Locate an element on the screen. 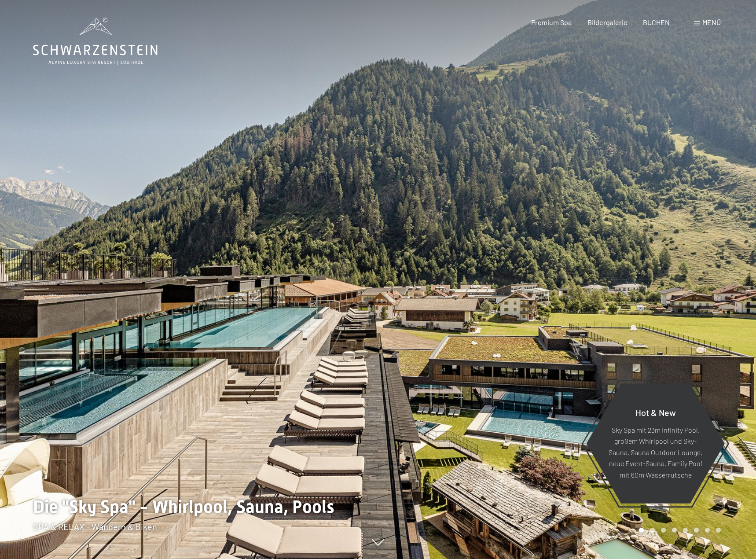 Image resolution: width=756 pixels, height=559 pixels. a: BUCHEN is located at coordinates (656, 22).